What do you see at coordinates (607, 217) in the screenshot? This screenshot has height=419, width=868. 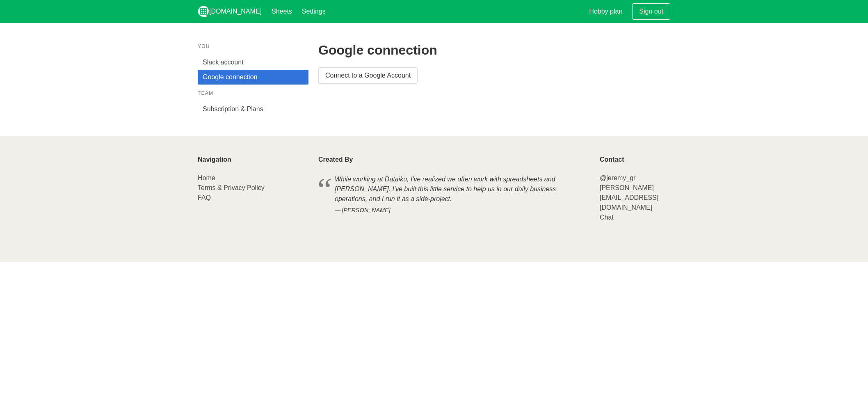 I see `a: Chat` at bounding box center [607, 217].